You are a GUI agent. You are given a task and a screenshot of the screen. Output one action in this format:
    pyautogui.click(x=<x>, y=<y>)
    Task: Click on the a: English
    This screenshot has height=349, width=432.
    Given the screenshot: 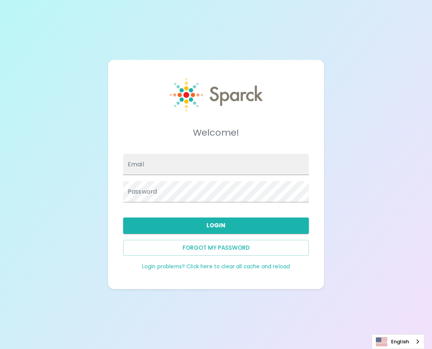 What is the action you would take?
    pyautogui.click(x=398, y=342)
    